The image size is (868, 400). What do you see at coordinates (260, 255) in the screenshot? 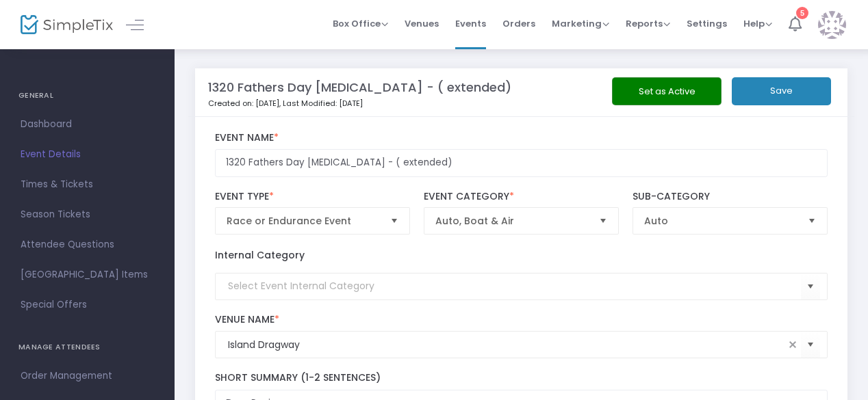
I see `label: Internal Category` at bounding box center [260, 255].